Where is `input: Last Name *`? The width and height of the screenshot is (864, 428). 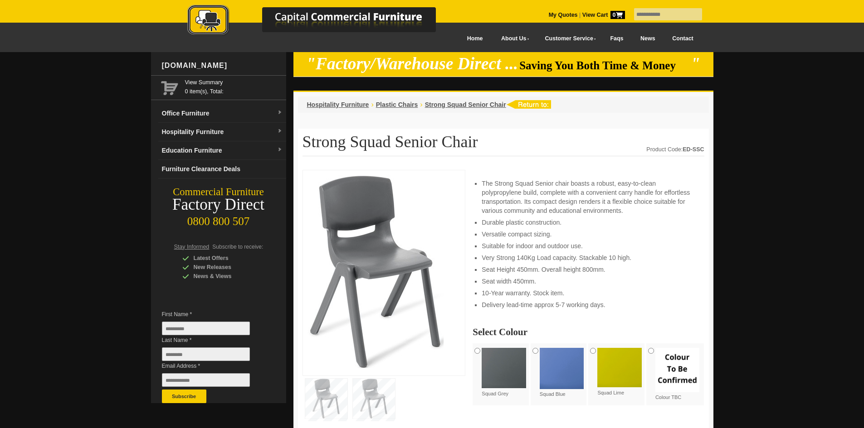 input: Last Name * is located at coordinates (206, 355).